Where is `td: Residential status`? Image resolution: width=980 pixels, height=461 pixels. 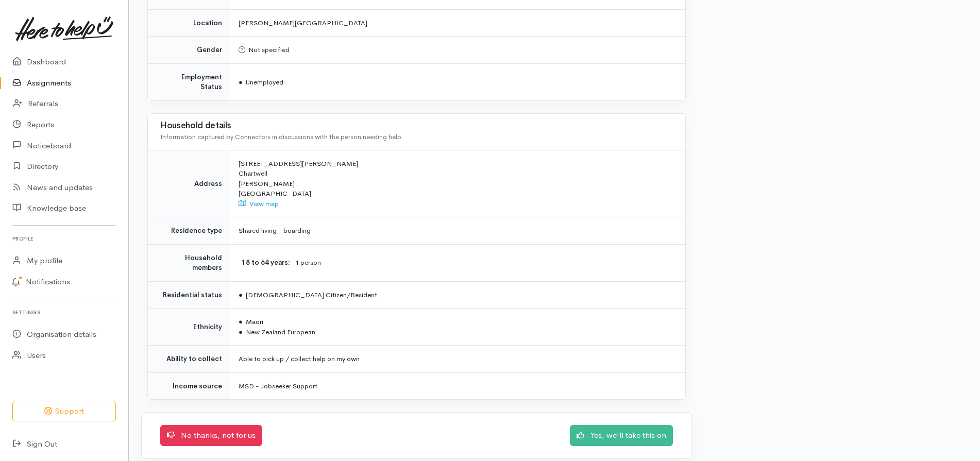 td: Residential status is located at coordinates (189, 294).